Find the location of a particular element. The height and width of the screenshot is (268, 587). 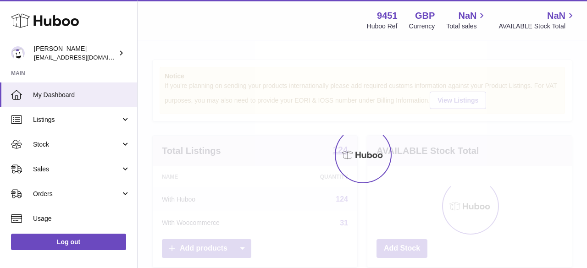

strong: GBP is located at coordinates (425, 16).